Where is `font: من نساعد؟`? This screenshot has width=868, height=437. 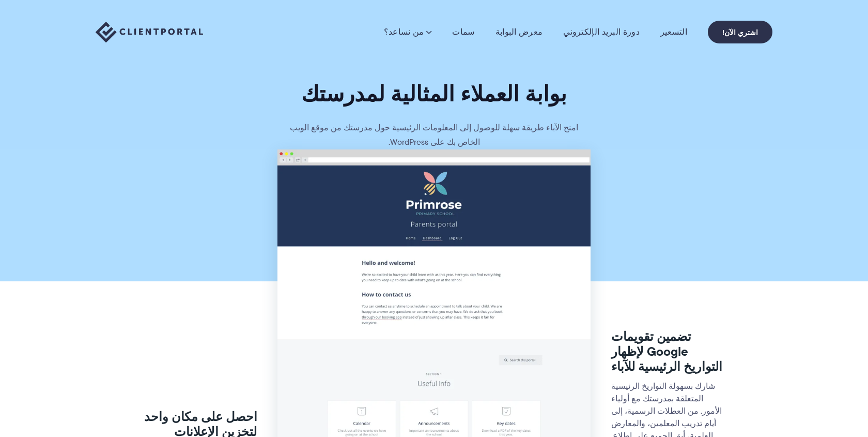
font: من نساعد؟ is located at coordinates (404, 32).